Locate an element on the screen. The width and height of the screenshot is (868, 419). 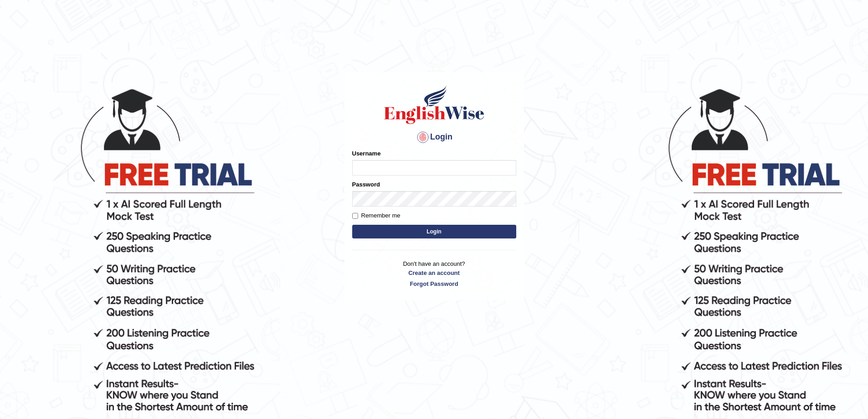
a: Create an account is located at coordinates (434, 272).